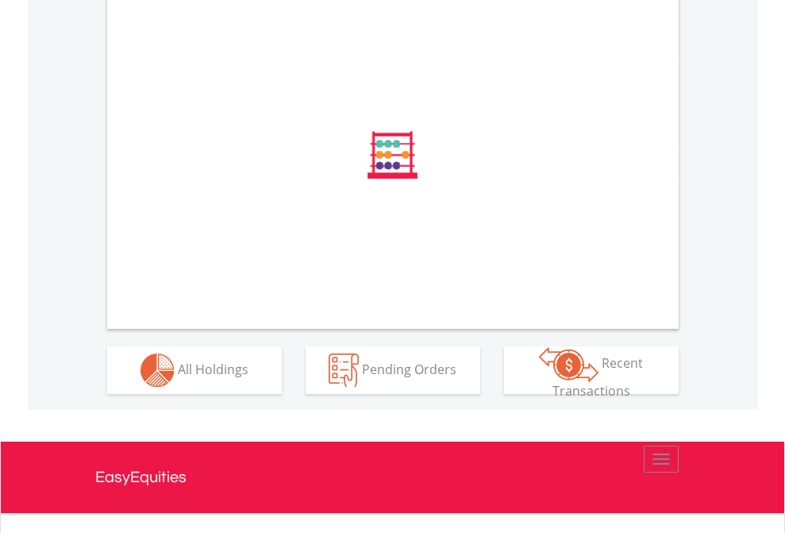 This screenshot has height=533, width=785. What do you see at coordinates (393, 477) in the screenshot?
I see `a: EasyEquities` at bounding box center [393, 477].